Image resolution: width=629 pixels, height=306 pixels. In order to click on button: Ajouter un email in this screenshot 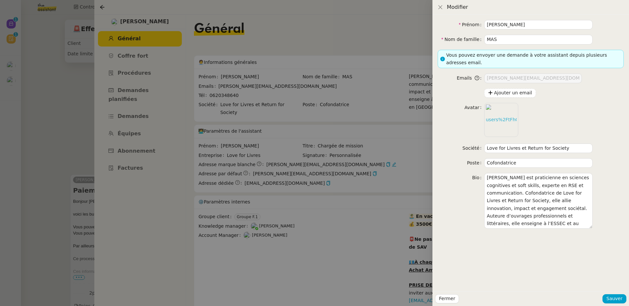, I will do `click(510, 93)`.